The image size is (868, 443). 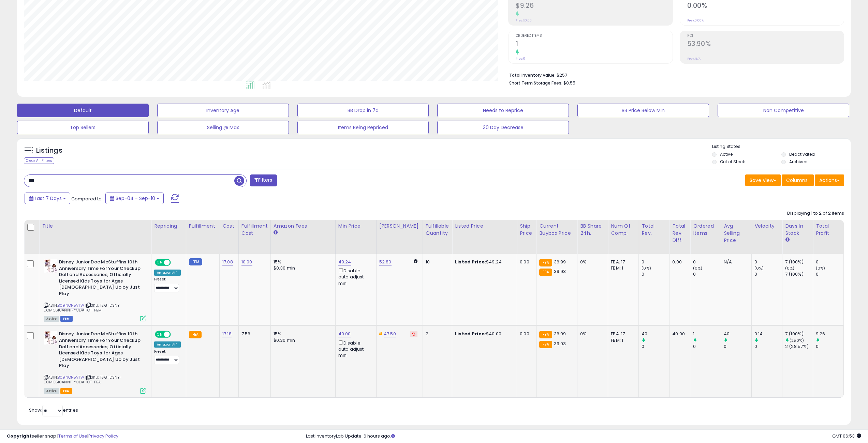 I want to click on div: Current Buybox Price, so click(x=557, y=230).